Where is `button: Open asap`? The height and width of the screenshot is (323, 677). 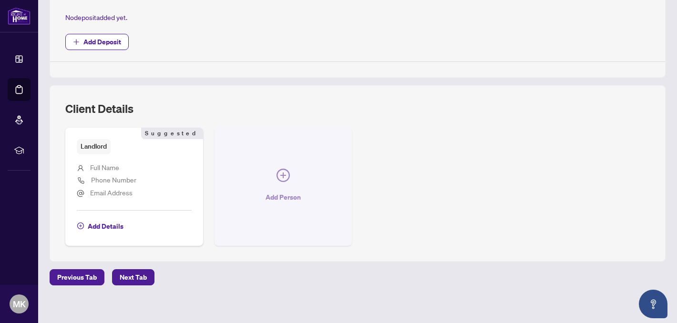 button: Open asap is located at coordinates (653, 304).